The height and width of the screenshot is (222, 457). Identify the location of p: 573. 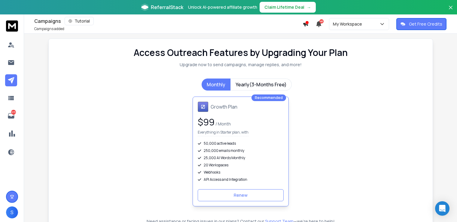
(14, 112).